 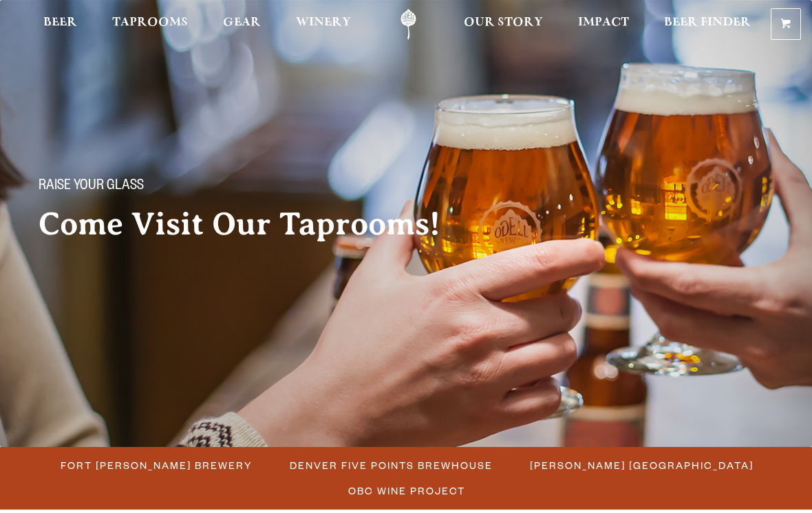 I want to click on a: Gear, so click(x=241, y=24).